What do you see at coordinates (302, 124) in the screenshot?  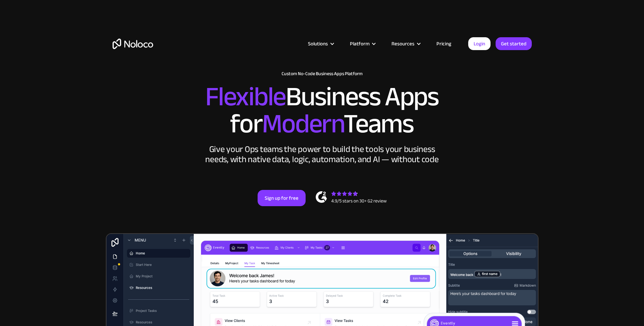 I see `span: Modern` at bounding box center [302, 124].